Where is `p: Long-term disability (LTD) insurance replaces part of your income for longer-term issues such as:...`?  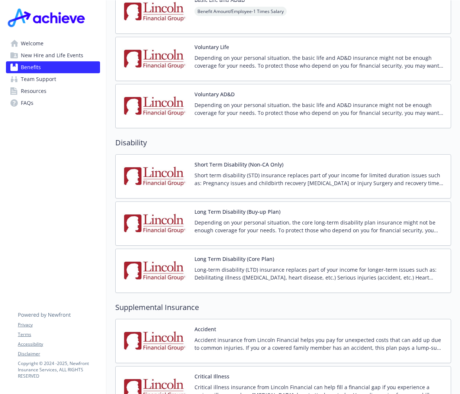
p: Long-term disability (LTD) insurance replaces part of your income for longer-term issues such as:... is located at coordinates (320, 274).